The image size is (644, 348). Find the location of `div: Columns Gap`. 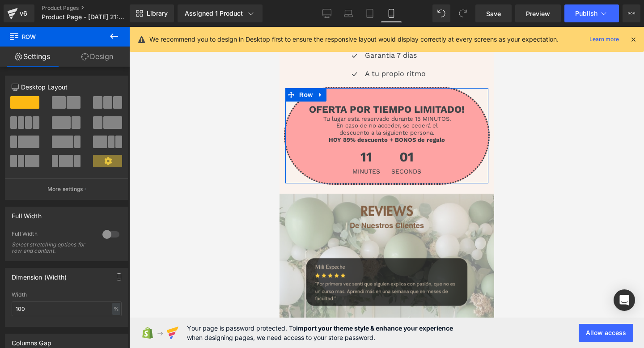

div: Columns Gap is located at coordinates (31, 340).